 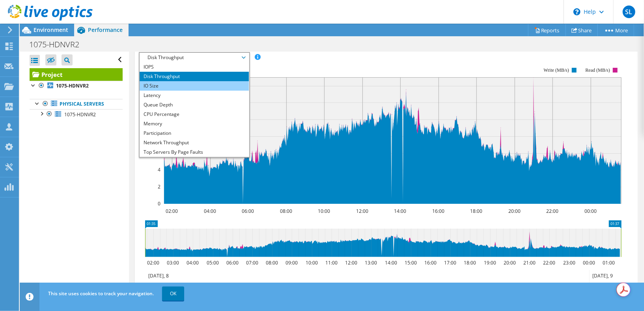 What do you see at coordinates (569, 262) in the screenshot?
I see `text: 23:00` at bounding box center [569, 262].